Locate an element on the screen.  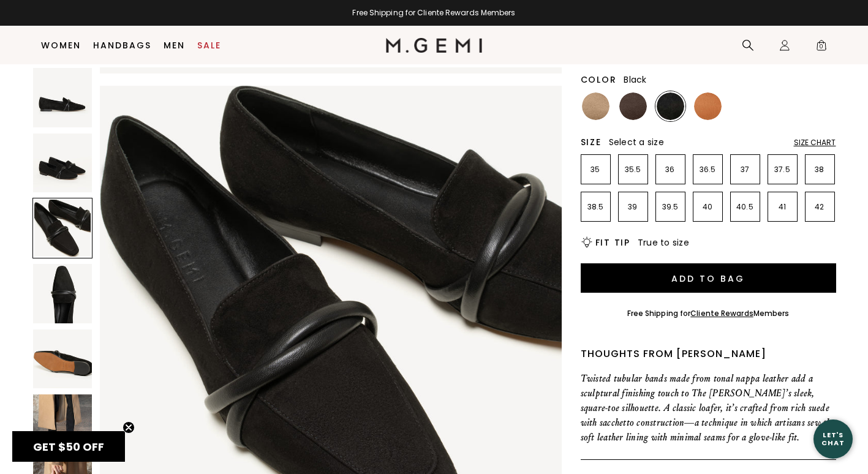
p: Twisted tubular bands made from tonal nappa leather add a sculptural finishing touch to The [PERS... is located at coordinates (708, 408).